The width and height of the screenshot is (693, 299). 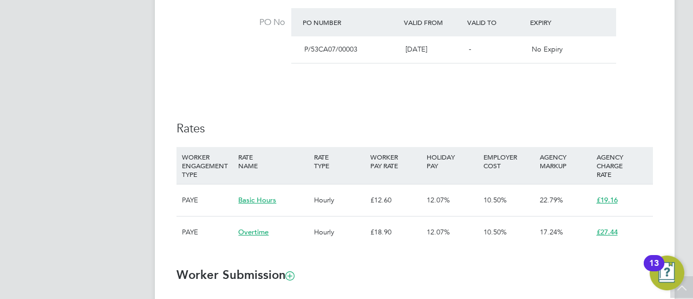 I want to click on div: £12.60, so click(x=396, y=200).